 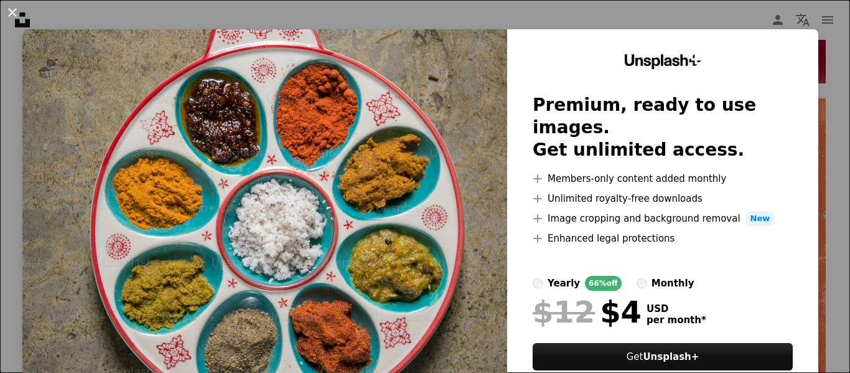 What do you see at coordinates (663, 128) in the screenshot?
I see `h2: Premium, ready to use images. Get unlimited access.` at bounding box center [663, 128].